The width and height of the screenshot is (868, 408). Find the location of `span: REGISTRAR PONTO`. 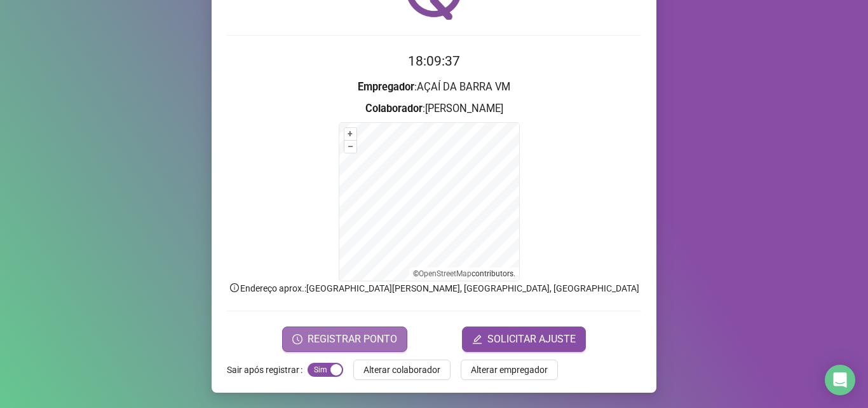

span: REGISTRAR PONTO is located at coordinates (352, 339).